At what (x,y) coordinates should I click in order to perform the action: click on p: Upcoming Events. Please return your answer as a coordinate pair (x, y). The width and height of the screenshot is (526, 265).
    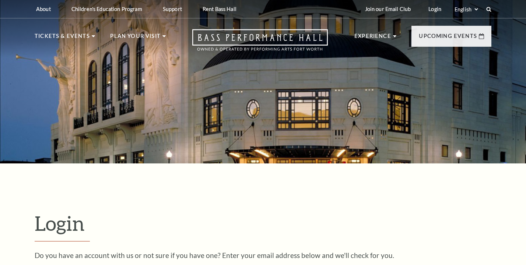
    Looking at the image, I should click on (448, 38).